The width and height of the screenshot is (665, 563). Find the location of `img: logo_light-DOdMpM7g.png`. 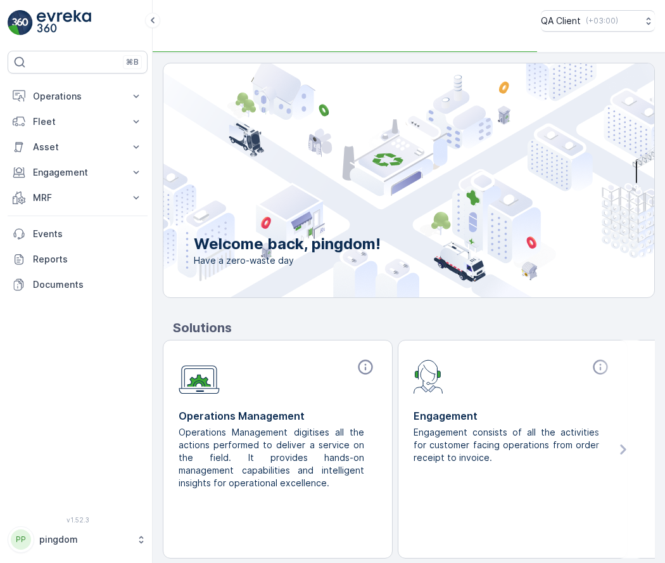

img: logo_light-DOdMpM7g.png is located at coordinates (64, 23).